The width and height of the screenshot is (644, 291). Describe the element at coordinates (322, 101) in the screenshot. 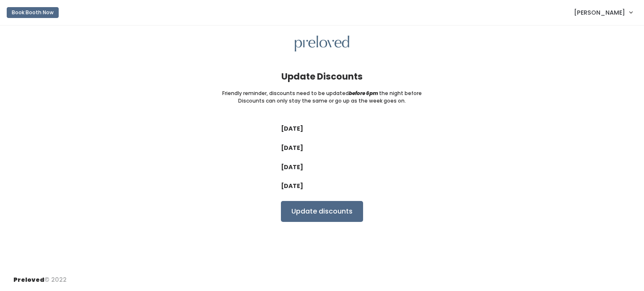

I see `small: Discounts can only stay the same or go up as the week goes on.` at that location.